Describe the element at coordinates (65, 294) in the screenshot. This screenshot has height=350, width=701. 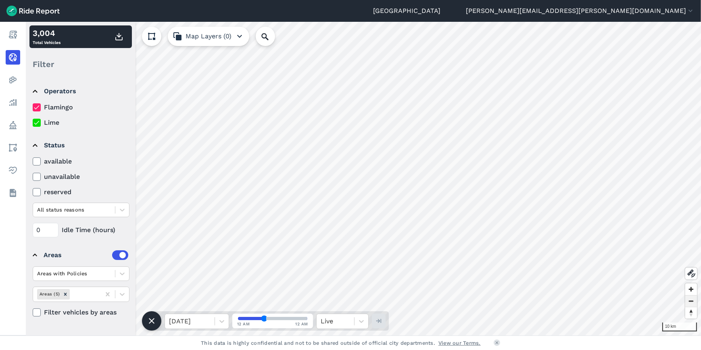
I see `div: Remove Areas (5)` at that location.